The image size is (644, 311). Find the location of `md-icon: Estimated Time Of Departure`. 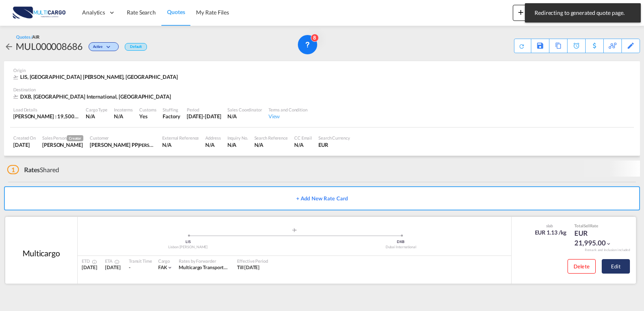

md-icon: Estimated Time Of Departure is located at coordinates (92, 262).